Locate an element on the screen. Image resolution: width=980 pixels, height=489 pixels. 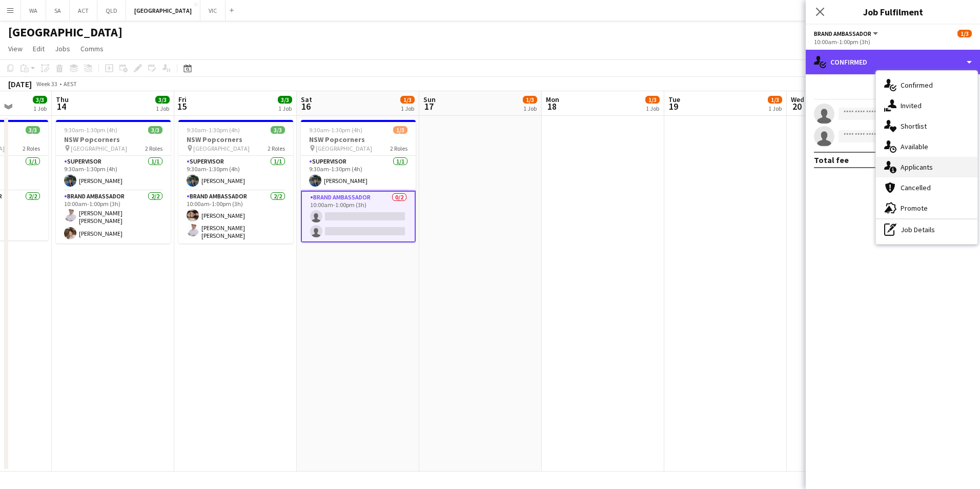
span: 15 is located at coordinates (182, 106).